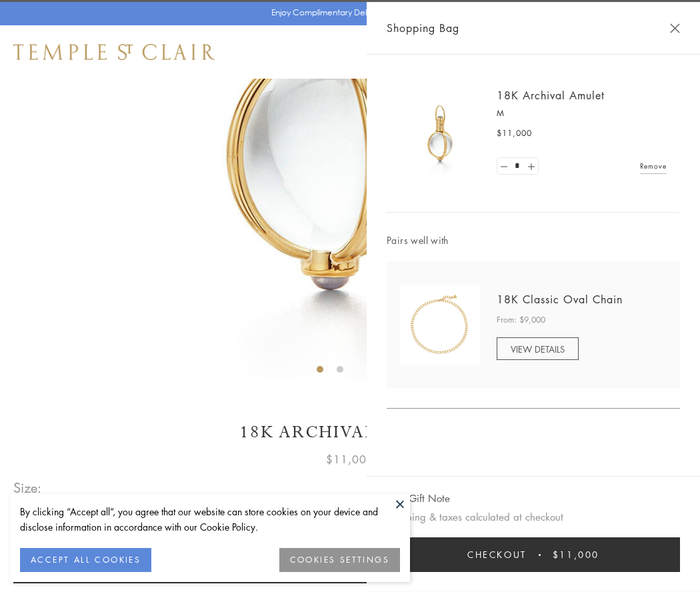 The height and width of the screenshot is (592, 700). I want to click on img: Temple St. Clair, so click(114, 52).